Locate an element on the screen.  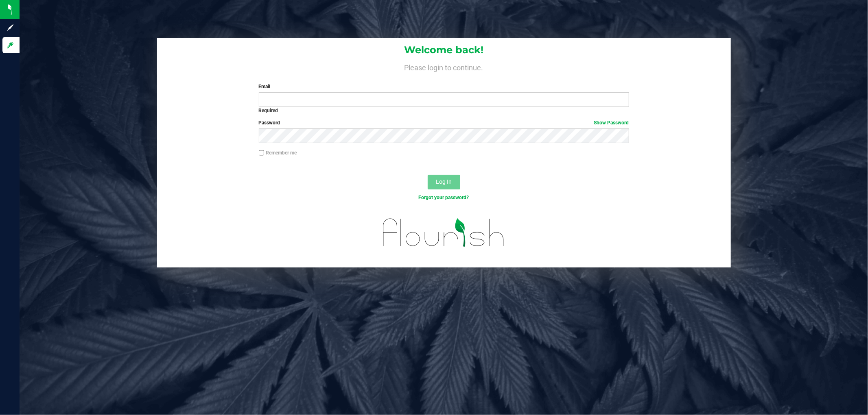
label: Remember me is located at coordinates (278, 153).